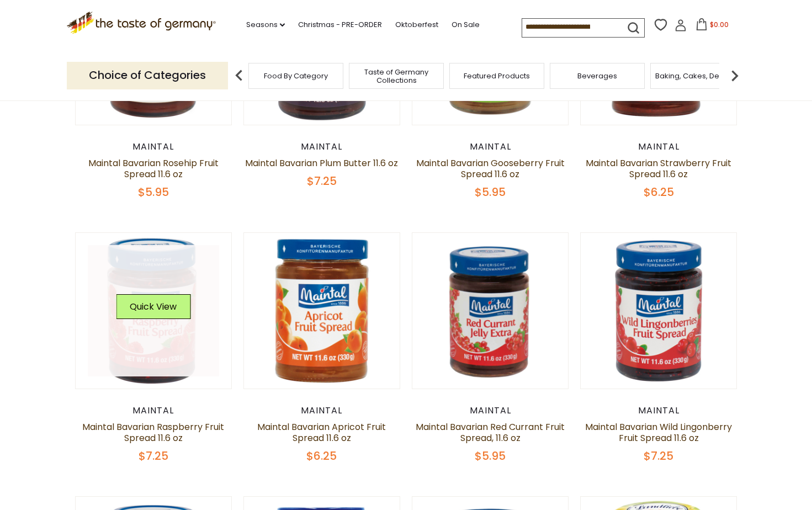 Image resolution: width=812 pixels, height=510 pixels. I want to click on span: Featured Products, so click(497, 76).